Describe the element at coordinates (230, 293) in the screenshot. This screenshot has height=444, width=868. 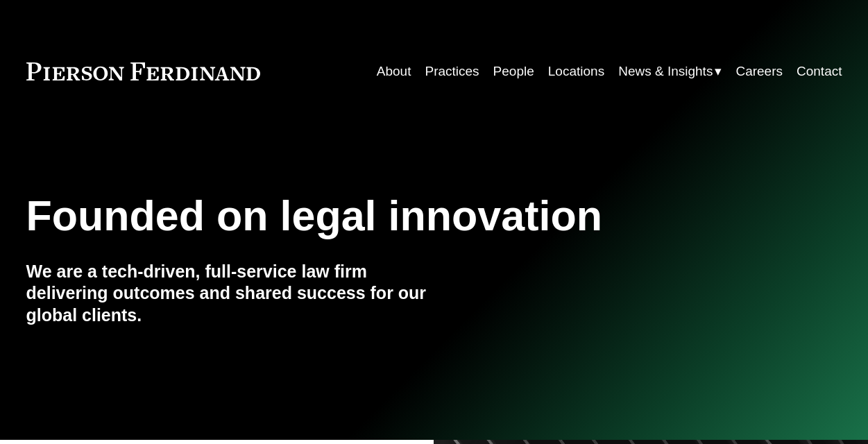
I see `h4: We are a tech-driven, full-service law firm delivering outcomes and shared success for our global...` at that location.